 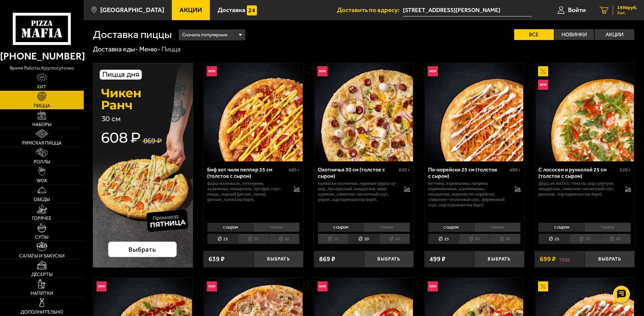 I want to click on div: Пицца, so click(x=170, y=50).